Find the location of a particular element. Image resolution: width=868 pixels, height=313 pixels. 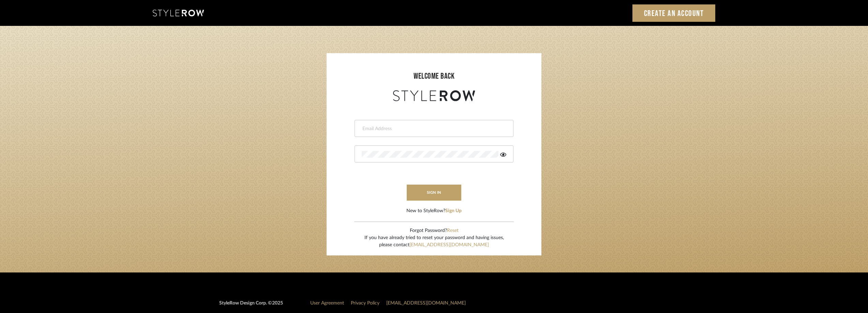

a: User Agreement is located at coordinates (327, 303).